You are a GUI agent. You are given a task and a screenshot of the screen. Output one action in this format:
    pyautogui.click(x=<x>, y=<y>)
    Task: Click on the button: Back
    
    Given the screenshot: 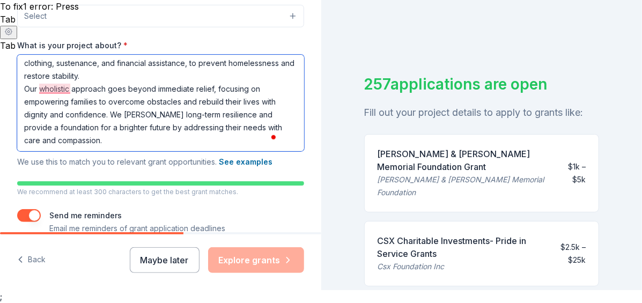 What is the action you would take?
    pyautogui.click(x=31, y=260)
    